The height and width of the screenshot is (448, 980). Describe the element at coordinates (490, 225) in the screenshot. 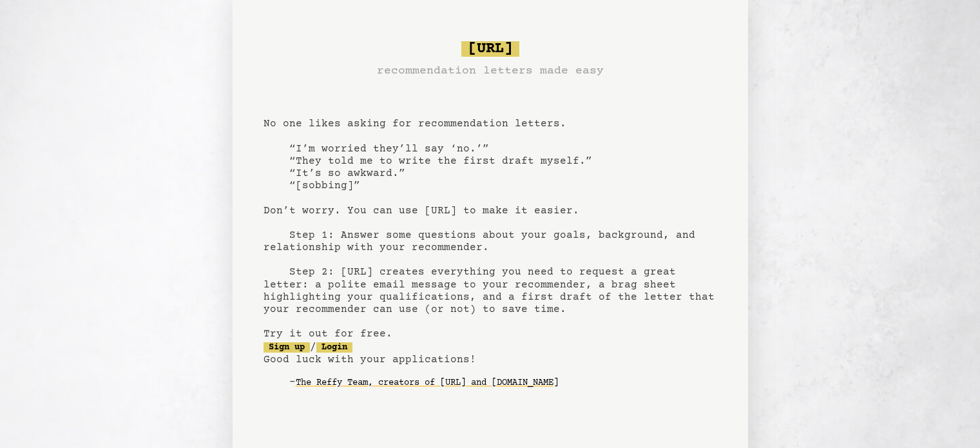

I see `pre: No one likes asking for recommendation letters. “I’m worried they’ll say ‘no.’” “They told me to ...` at that location.